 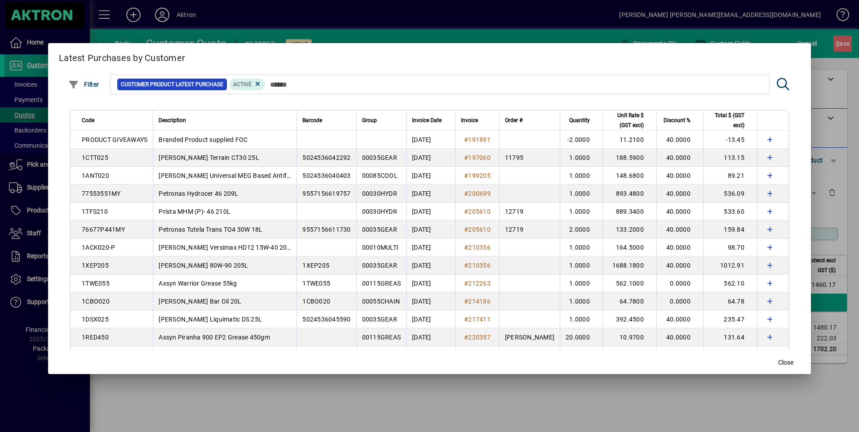 What do you see at coordinates (380, 248) in the screenshot?
I see `span: 00010MULTI` at bounding box center [380, 248].